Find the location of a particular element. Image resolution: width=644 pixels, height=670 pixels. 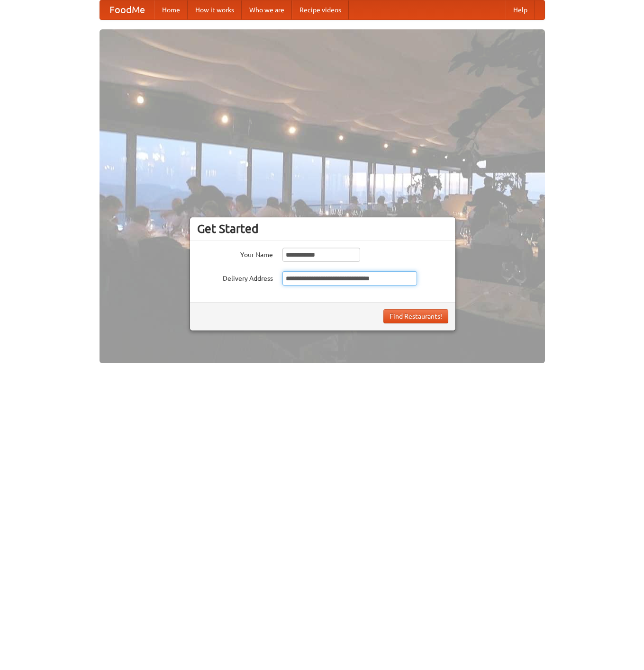

a: FoodMe is located at coordinates (127, 10).